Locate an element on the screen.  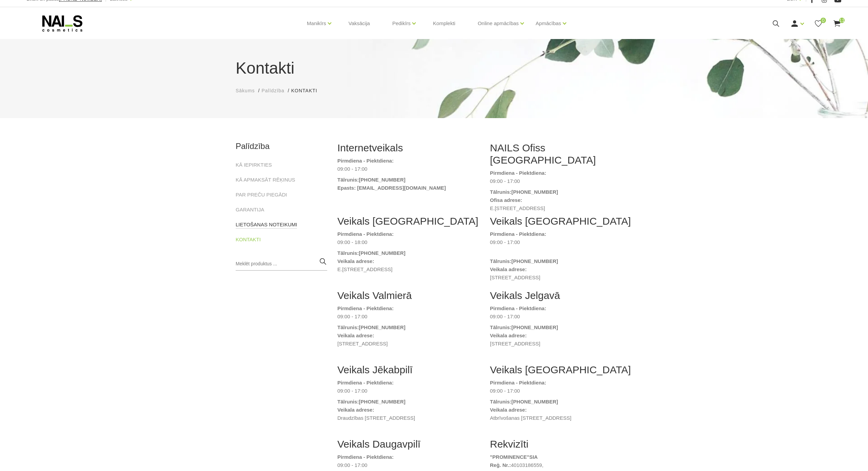
a: LIETOŠANAS NOTEIKUMI is located at coordinates (266, 225).